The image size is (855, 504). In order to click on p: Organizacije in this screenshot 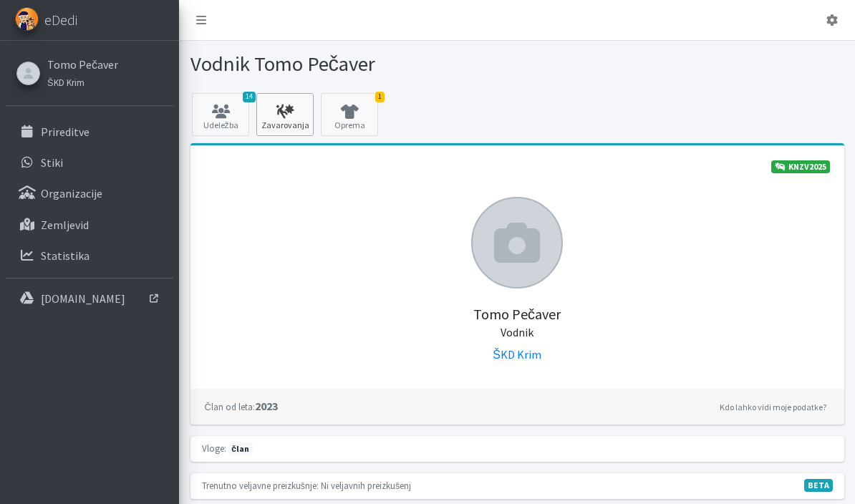, I will do `click(72, 193)`.